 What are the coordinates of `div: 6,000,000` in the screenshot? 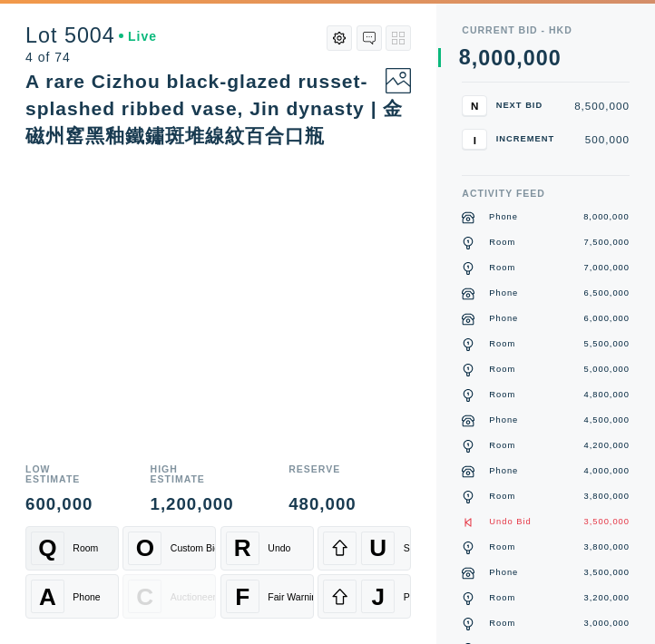 It's located at (606, 319).